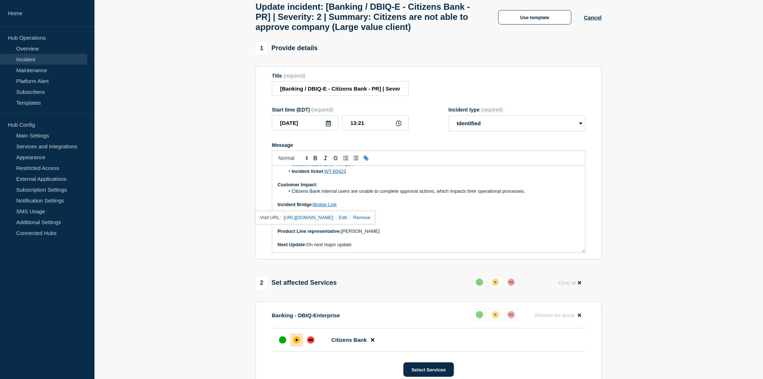 Image resolution: width=763 pixels, height=379 pixels. What do you see at coordinates (555, 315) in the screenshot?
I see `span: Remove the group` at bounding box center [555, 315].